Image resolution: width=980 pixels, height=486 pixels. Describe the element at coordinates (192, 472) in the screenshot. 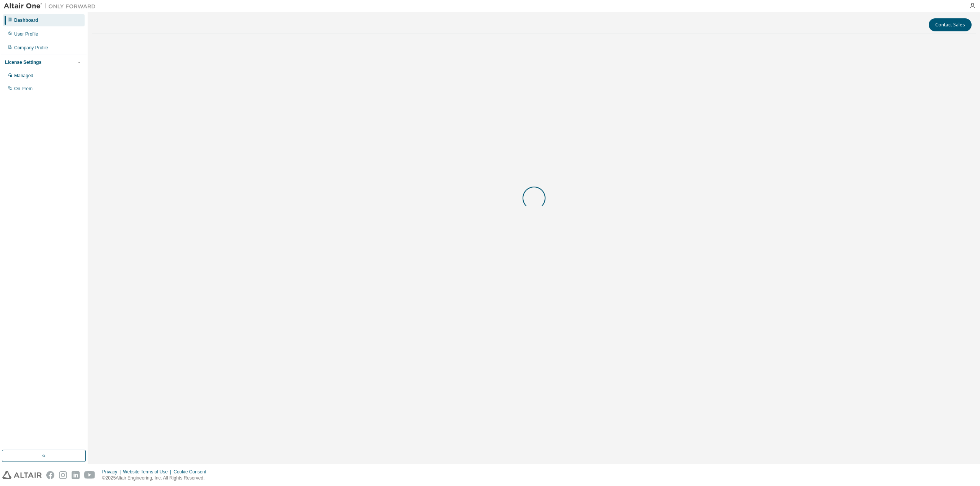

I see `div: Cookie Consent` at that location.